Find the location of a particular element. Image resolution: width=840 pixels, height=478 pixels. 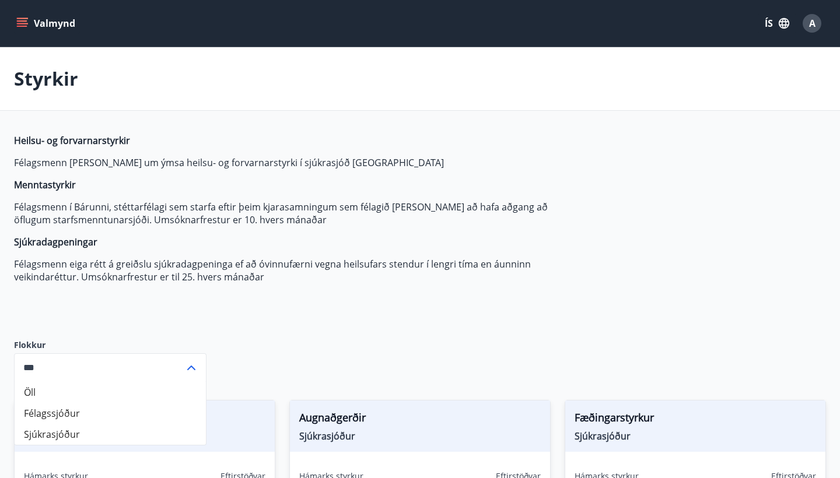

span: Augnaðgerðir is located at coordinates (420, 420).